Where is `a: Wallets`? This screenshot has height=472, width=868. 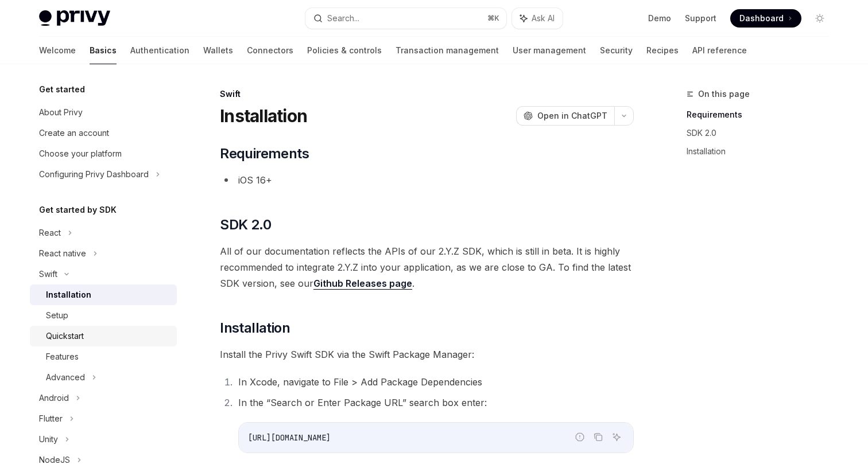 a: Wallets is located at coordinates (218, 51).